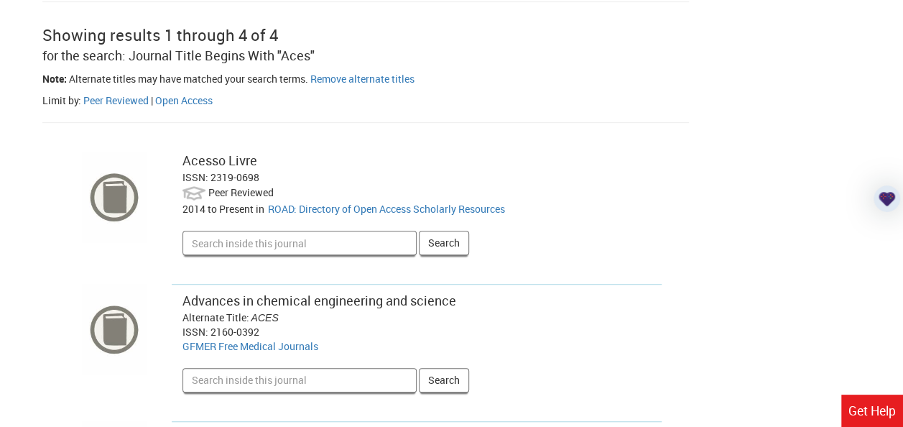 The height and width of the screenshot is (427, 903). What do you see at coordinates (188, 78) in the screenshot?
I see `span: Alternate titles may have matched your search terms.` at bounding box center [188, 78].